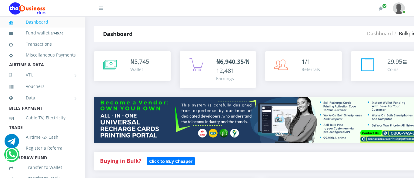 The width and height of the screenshot is (414, 178). Describe the element at coordinates (42, 44) in the screenshot. I see `a: Transactions` at that location.